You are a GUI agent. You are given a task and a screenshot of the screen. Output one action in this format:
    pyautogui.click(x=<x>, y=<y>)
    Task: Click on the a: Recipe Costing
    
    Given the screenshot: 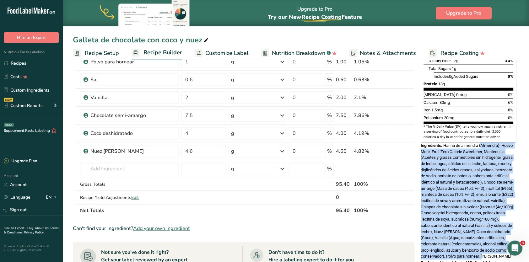 What is the action you would take?
    pyautogui.click(x=457, y=53)
    